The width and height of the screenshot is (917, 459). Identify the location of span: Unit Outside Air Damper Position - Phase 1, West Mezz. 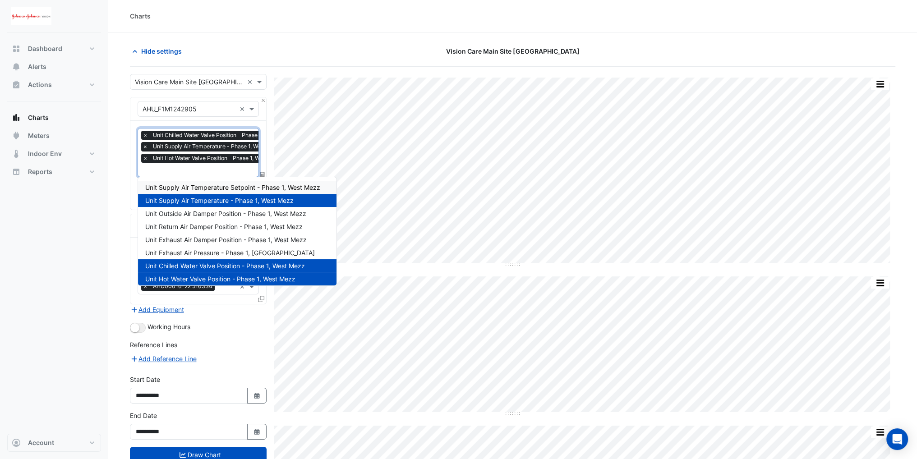
(225, 213).